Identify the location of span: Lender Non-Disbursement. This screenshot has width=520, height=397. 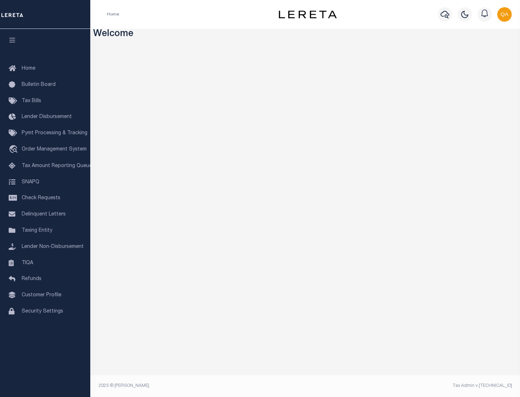
(53, 247).